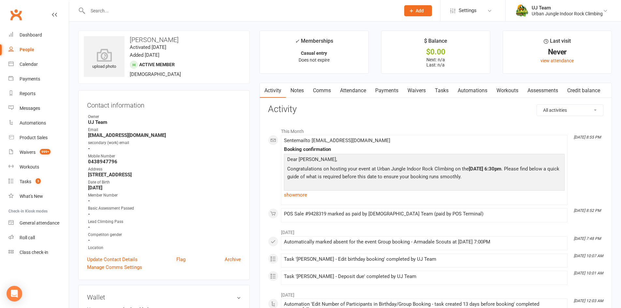 Image resolution: width=621 pixels, height=308 pixels. Describe the element at coordinates (25, 182) in the screenshot. I see `div: Tasks` at that location.